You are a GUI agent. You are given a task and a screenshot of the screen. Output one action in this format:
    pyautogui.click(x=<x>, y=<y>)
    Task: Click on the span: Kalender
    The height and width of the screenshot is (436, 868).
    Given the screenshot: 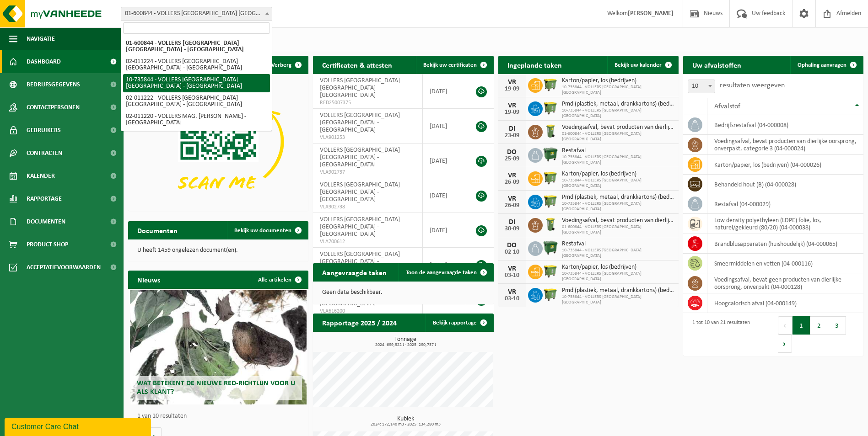 What is the action you would take?
    pyautogui.click(x=41, y=176)
    